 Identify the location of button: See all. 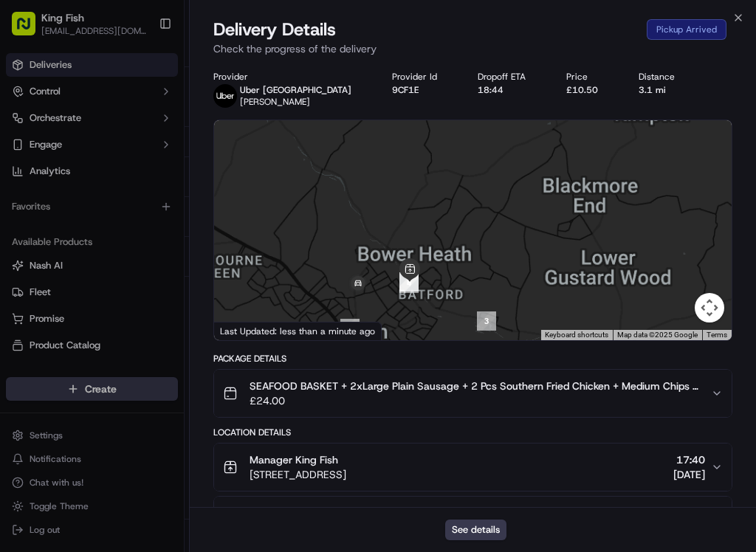
(249, 198).